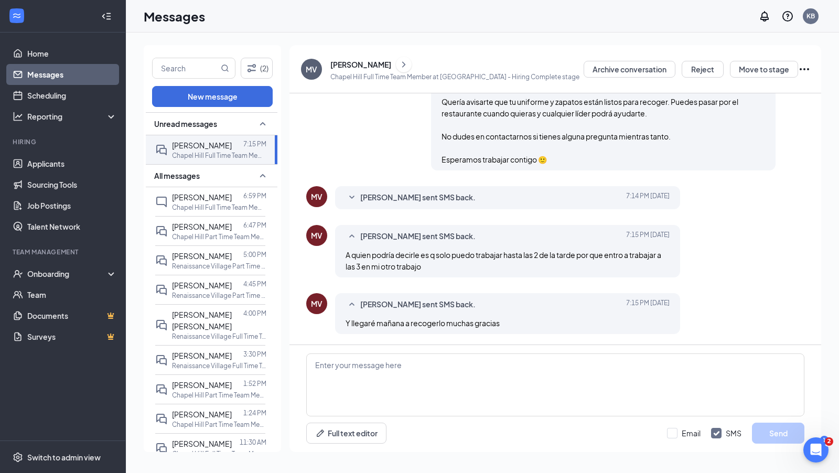 This screenshot has height=473, width=839. I want to click on div: 1, so click(825, 440).